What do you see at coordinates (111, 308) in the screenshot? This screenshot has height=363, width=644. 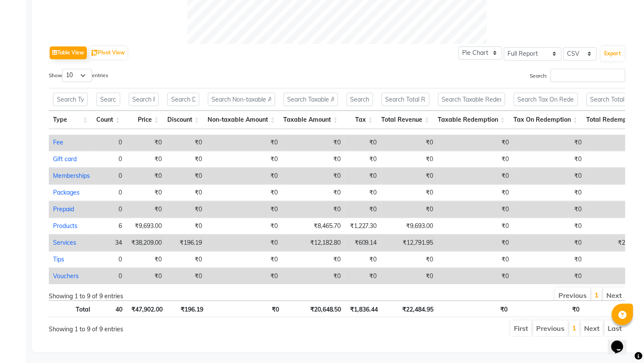 I see `th: 40` at bounding box center [111, 308].